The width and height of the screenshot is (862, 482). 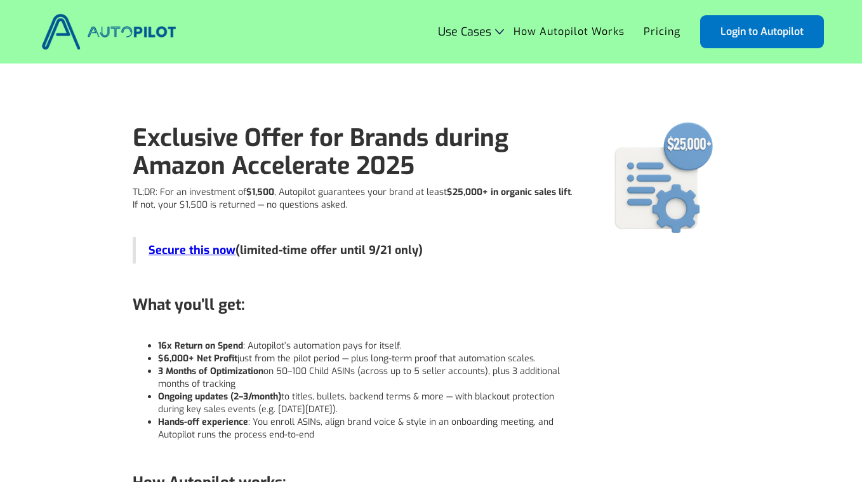 I want to click on a: Secure this now, so click(x=192, y=250).